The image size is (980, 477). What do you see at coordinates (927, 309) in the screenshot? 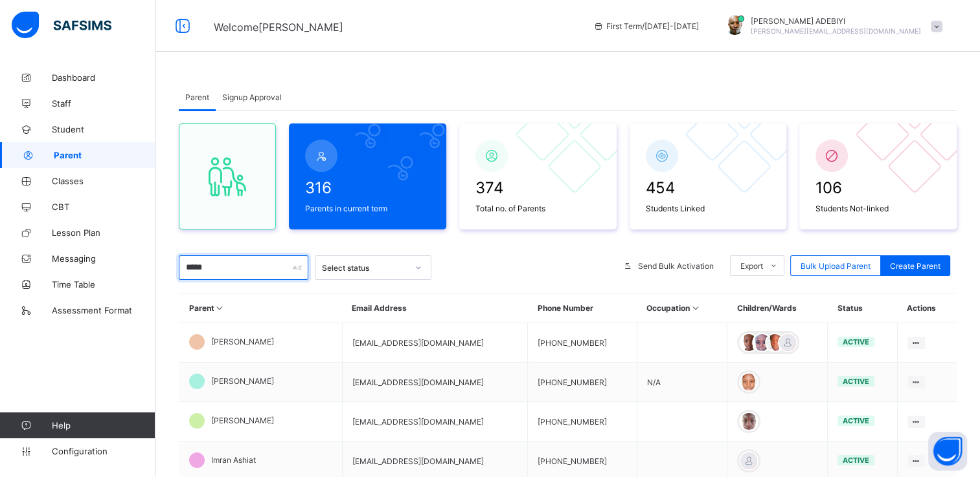
I see `th: Actions` at bounding box center [927, 309].